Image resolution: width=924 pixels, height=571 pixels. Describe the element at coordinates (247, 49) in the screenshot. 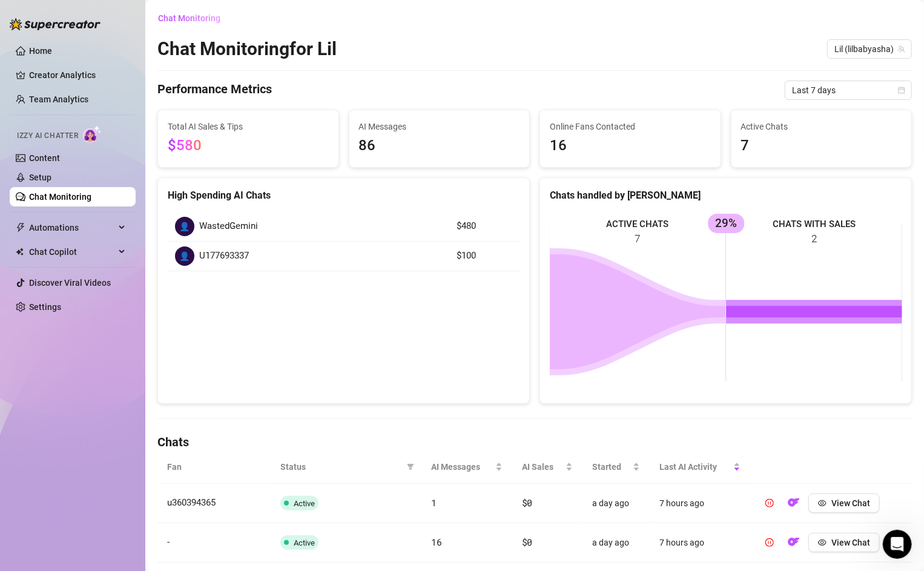

I see `h2: Chat Monitoring for Lil` at that location.